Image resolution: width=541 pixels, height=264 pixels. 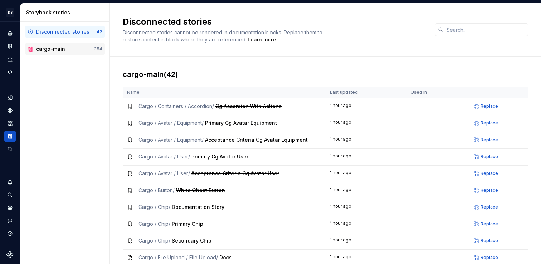 I want to click on div: Notifications, so click(x=10, y=182).